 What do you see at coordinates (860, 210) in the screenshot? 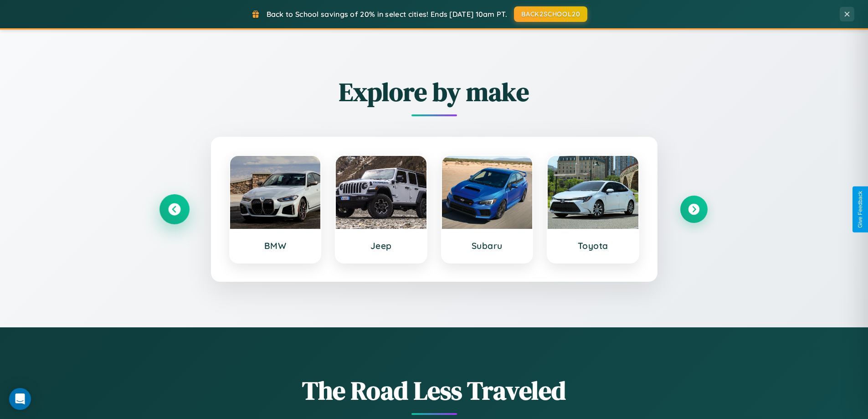
I see `div: Give Feedback` at bounding box center [860, 210].